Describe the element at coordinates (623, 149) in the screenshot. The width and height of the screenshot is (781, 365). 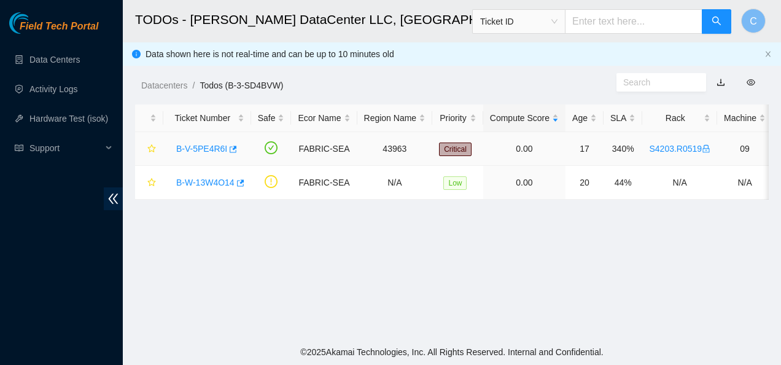
I see `td: 340%` at that location.